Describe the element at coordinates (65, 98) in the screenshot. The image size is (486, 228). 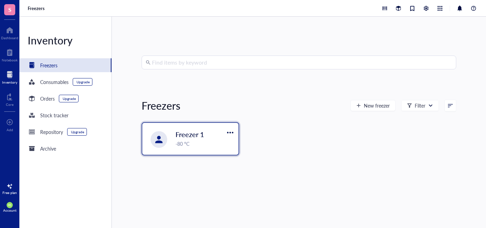
I see `a: OrdersUpgrade` at that location.